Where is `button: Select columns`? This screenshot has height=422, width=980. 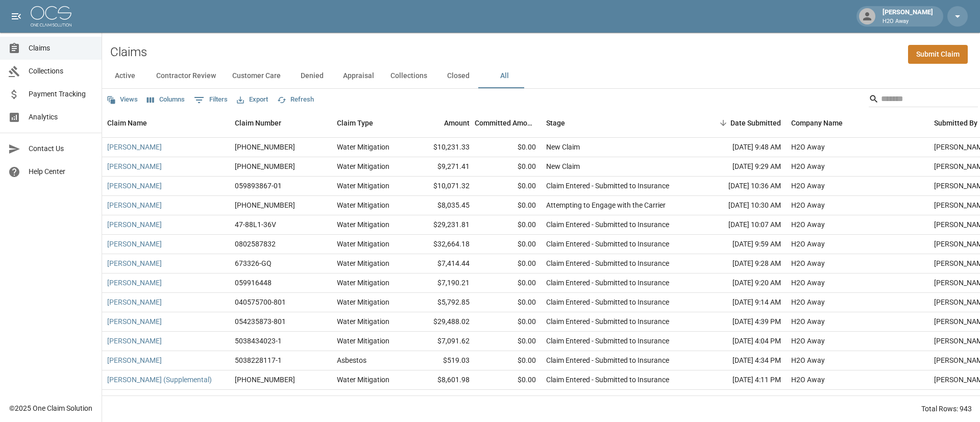
button: Select columns is located at coordinates (166, 99).